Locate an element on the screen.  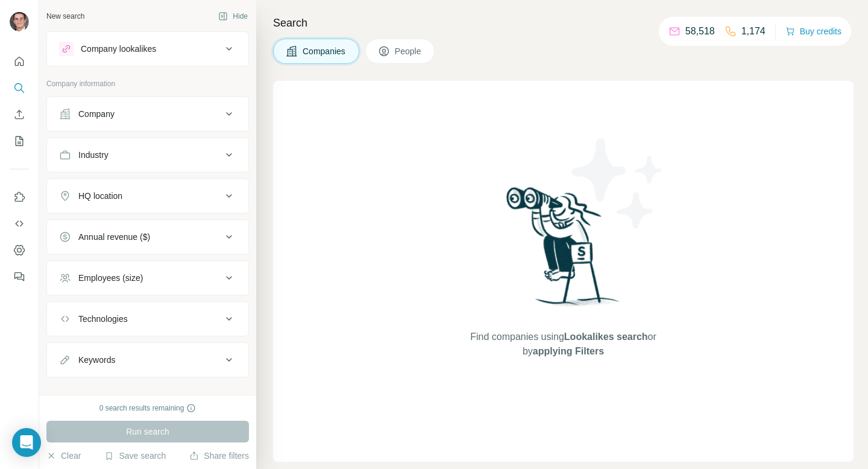
button: Enrich CSV is located at coordinates (19, 114).